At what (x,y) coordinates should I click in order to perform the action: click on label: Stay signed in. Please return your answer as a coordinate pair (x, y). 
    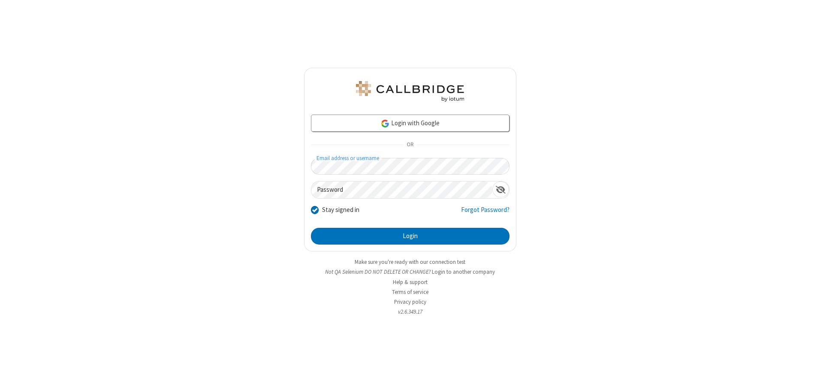
    Looking at the image, I should click on (341, 210).